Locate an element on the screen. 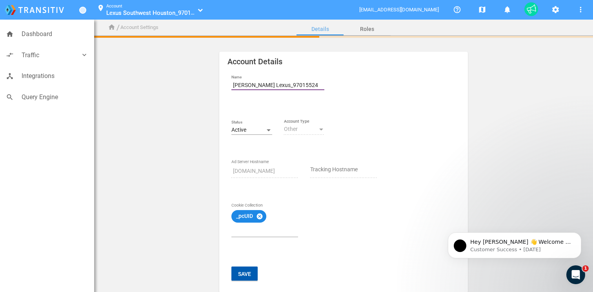 The height and width of the screenshot is (292, 593). mat-icon: more_vert is located at coordinates (580, 10).